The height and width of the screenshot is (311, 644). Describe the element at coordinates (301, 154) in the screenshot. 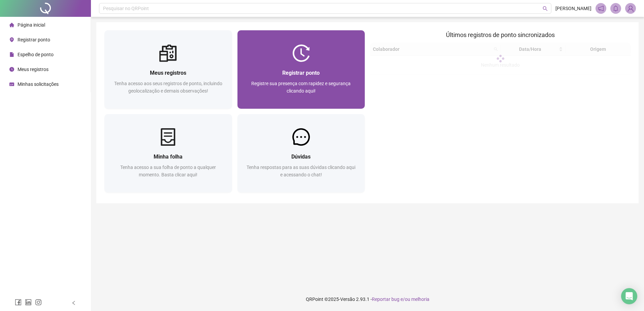

I see `a: DúvidasTenha respostas para as suas dúvidas clicando aqui e acessando o chat!` at that location.